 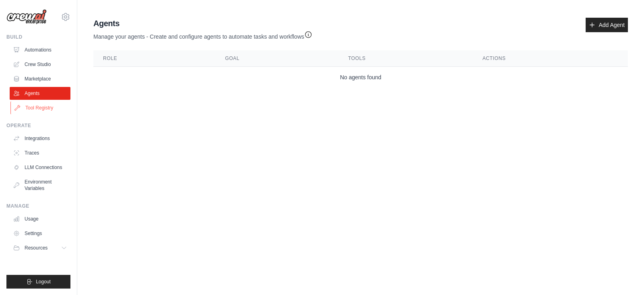 I want to click on span: Logout, so click(x=43, y=282).